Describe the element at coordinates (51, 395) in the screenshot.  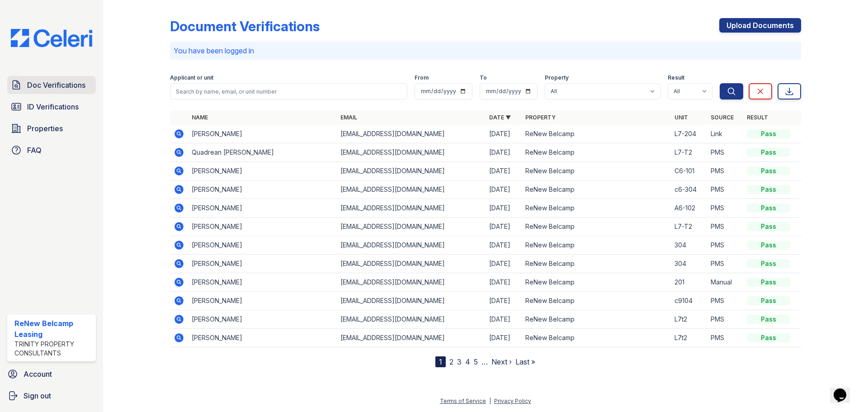
I see `button: Sign out` at that location.